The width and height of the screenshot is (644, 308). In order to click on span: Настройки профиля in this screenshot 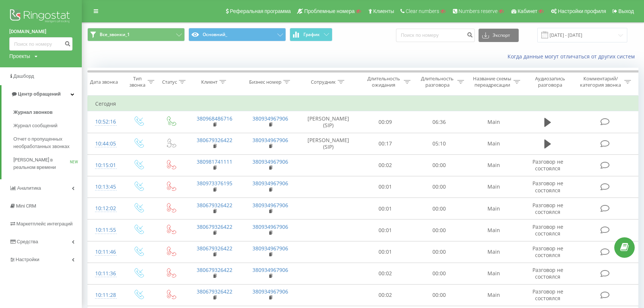, I will do `click(582, 11)`.